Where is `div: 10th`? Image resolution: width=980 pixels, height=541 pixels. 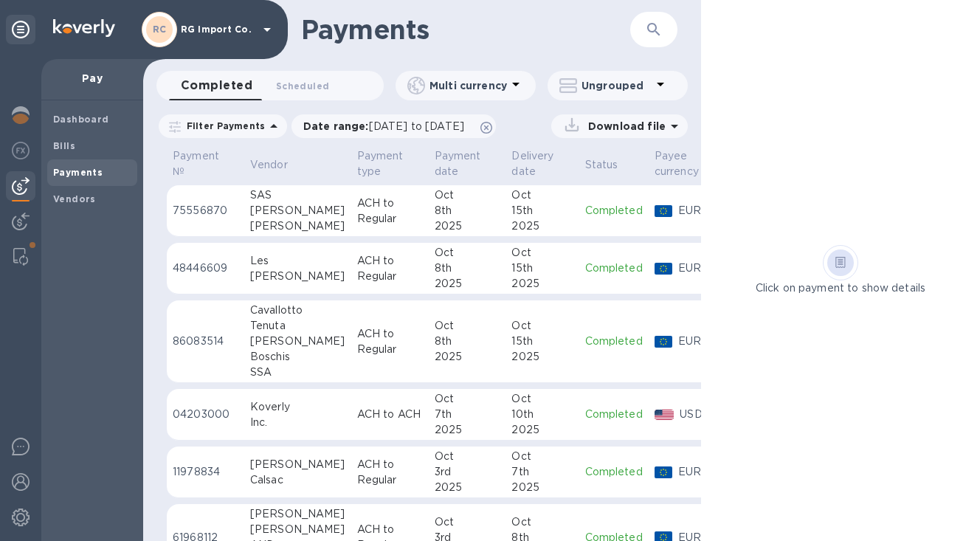 div: 10th is located at coordinates (542, 414).